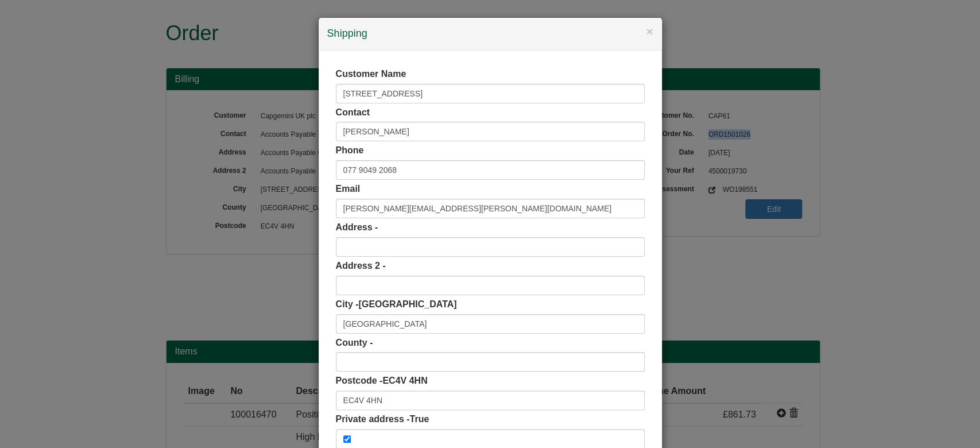 The width and height of the screenshot is (980, 448). What do you see at coordinates (404, 380) in the screenshot?
I see `span: EC4V 4HN` at bounding box center [404, 380].